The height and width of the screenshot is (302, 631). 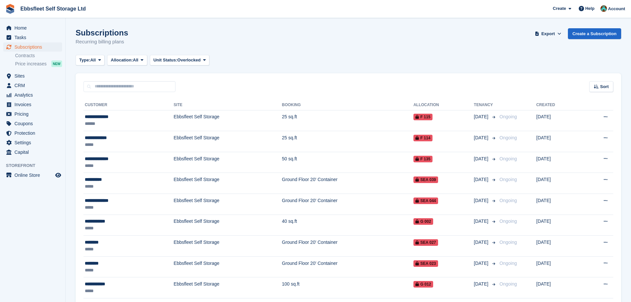 What do you see at coordinates (102, 42) in the screenshot?
I see `p: Recurring billing plans` at bounding box center [102, 42].